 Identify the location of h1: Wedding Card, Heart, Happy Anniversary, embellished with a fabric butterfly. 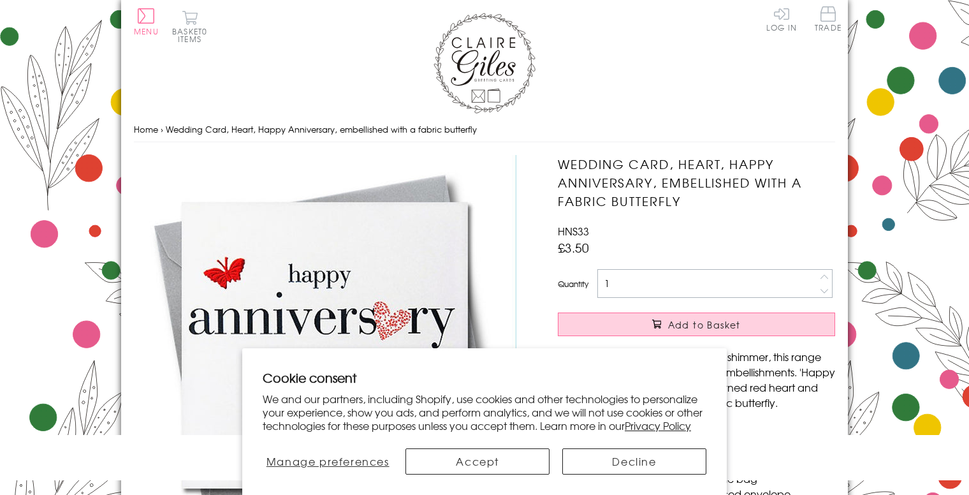
(696, 182).